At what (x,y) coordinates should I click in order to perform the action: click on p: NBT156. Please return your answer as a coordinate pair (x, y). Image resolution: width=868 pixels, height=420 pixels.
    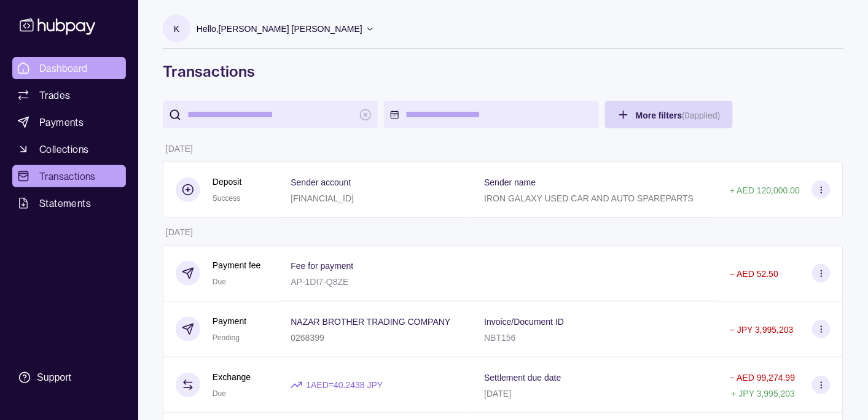
    Looking at the image, I should click on (500, 338).